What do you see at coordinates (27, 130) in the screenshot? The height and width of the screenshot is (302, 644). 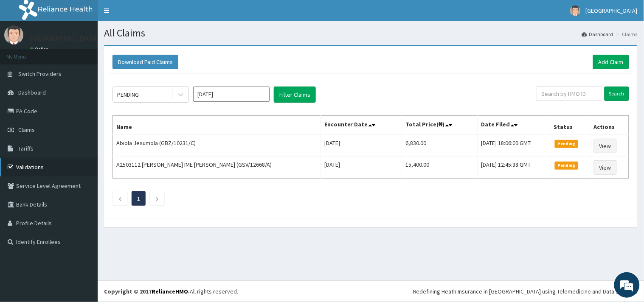 I see `span: Claims` at bounding box center [27, 130].